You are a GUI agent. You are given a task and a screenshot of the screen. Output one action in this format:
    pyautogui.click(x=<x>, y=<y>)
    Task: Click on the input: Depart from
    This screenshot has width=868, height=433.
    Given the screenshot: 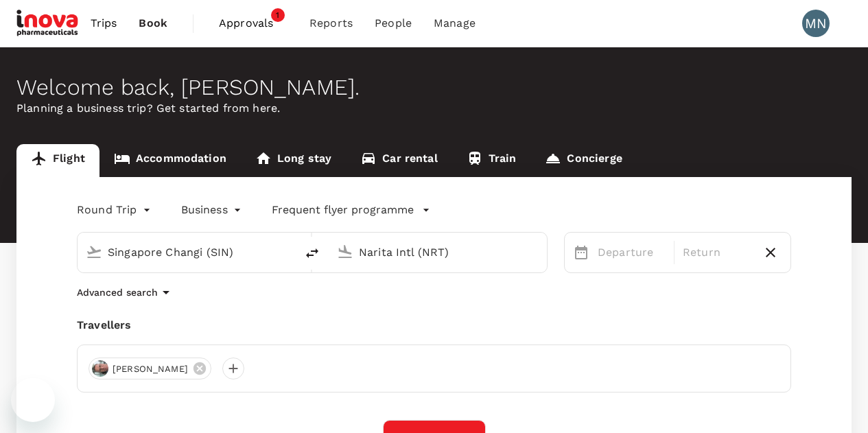 What is the action you would take?
    pyautogui.click(x=188, y=252)
    